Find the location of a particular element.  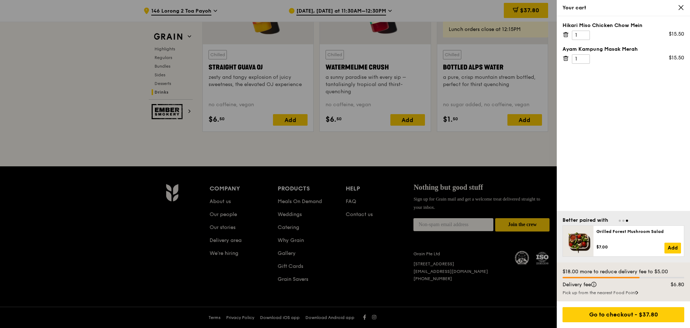

div: $18.00 more to reduce delivery fee to $5.00 is located at coordinates (624, 272).